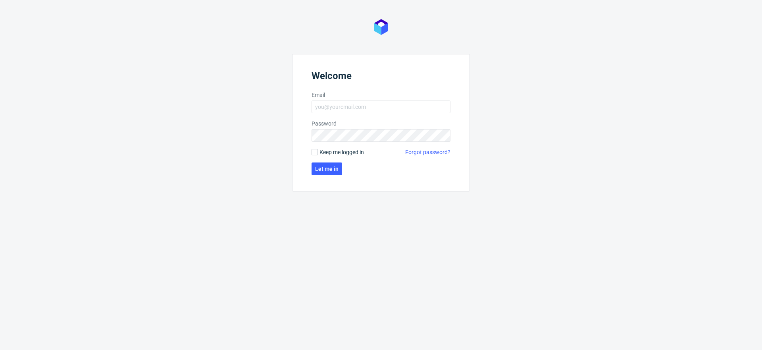 This screenshot has width=762, height=350. Describe the element at coordinates (327, 169) in the screenshot. I see `span: Let me in` at that location.